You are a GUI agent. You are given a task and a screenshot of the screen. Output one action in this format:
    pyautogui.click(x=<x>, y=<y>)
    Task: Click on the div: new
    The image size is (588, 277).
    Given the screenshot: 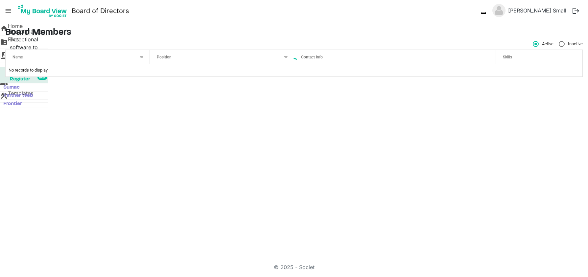 What is the action you would take?
    pyautogui.click(x=42, y=78)
    